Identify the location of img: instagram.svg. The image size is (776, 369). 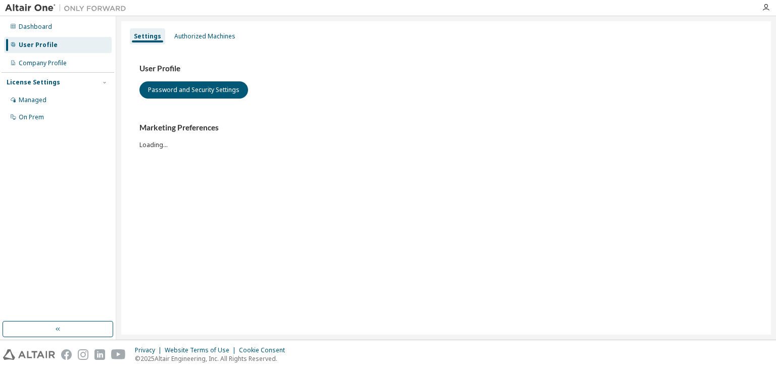
(83, 354).